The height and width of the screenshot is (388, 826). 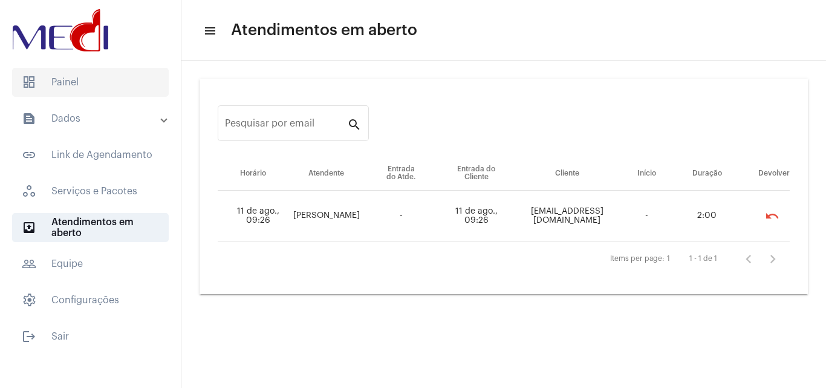 I want to click on th: Entrada do Atde., so click(x=401, y=174).